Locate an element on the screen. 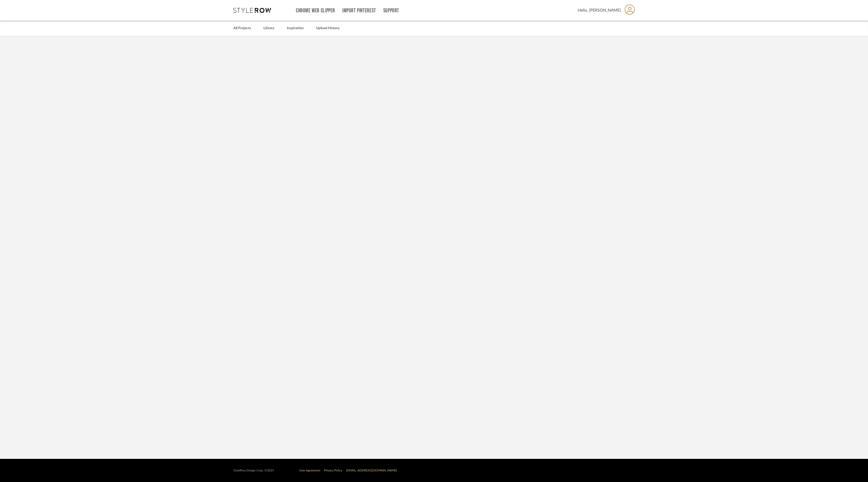 Image resolution: width=868 pixels, height=482 pixels. a: All Projects is located at coordinates (242, 28).